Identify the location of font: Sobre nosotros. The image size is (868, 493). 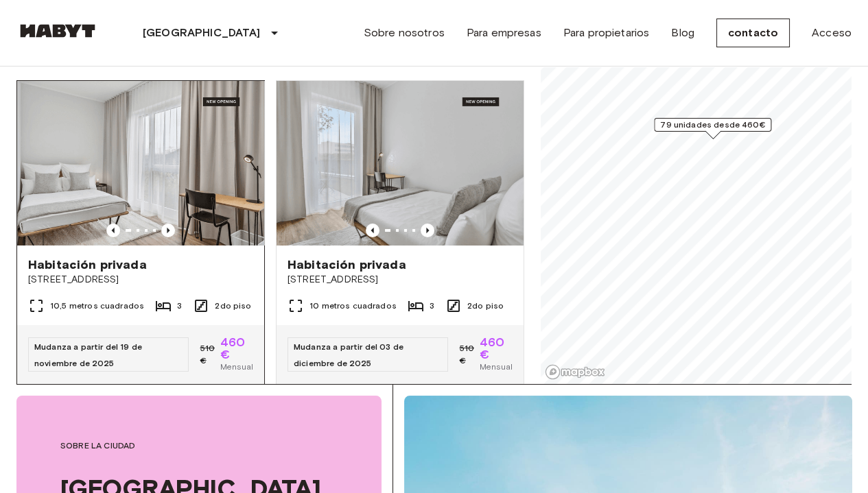
(404, 32).